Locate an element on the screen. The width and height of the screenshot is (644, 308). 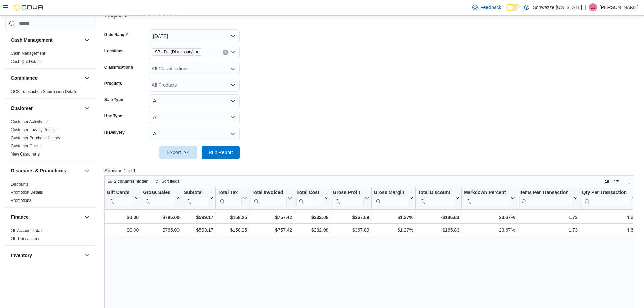
div: 61.27% is located at coordinates (393, 230).